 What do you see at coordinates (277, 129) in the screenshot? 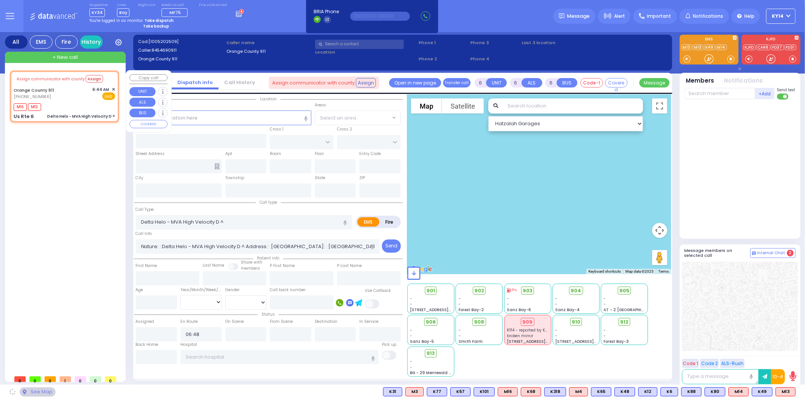
I see `label: Cross 1` at bounding box center [277, 129].